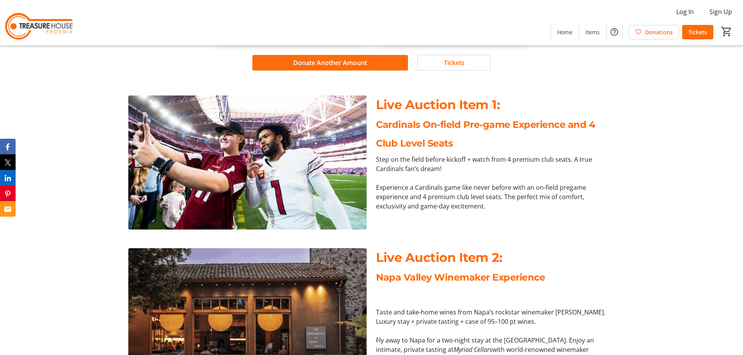 The height and width of the screenshot is (355, 743). What do you see at coordinates (460, 277) in the screenshot?
I see `span: Napa Valley Winemaker Experience` at bounding box center [460, 277].